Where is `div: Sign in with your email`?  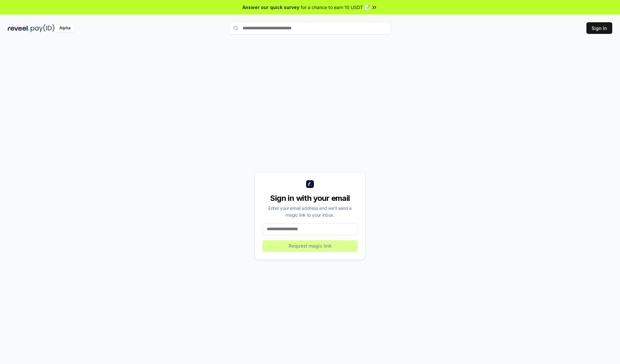 div: Sign in with your email is located at coordinates (310, 199).